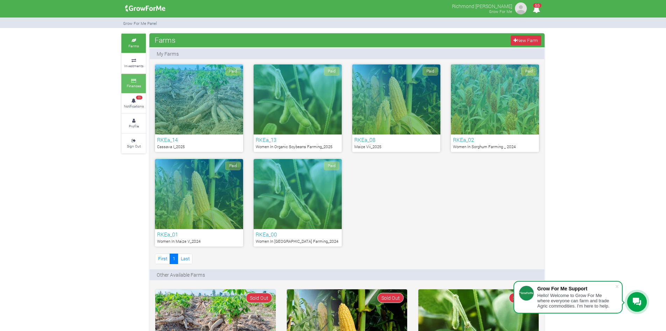 The image size is (666, 331). Describe the element at coordinates (134, 106) in the screenshot. I see `small: Notifications` at that location.